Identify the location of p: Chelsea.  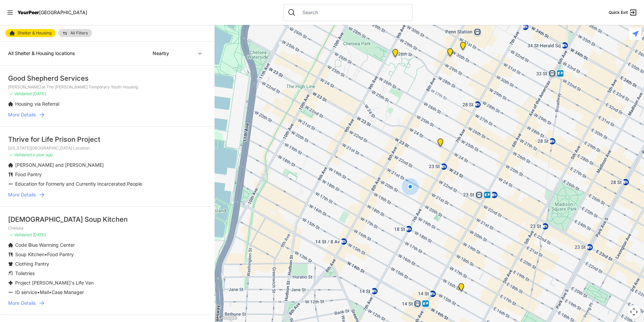
(107, 228).